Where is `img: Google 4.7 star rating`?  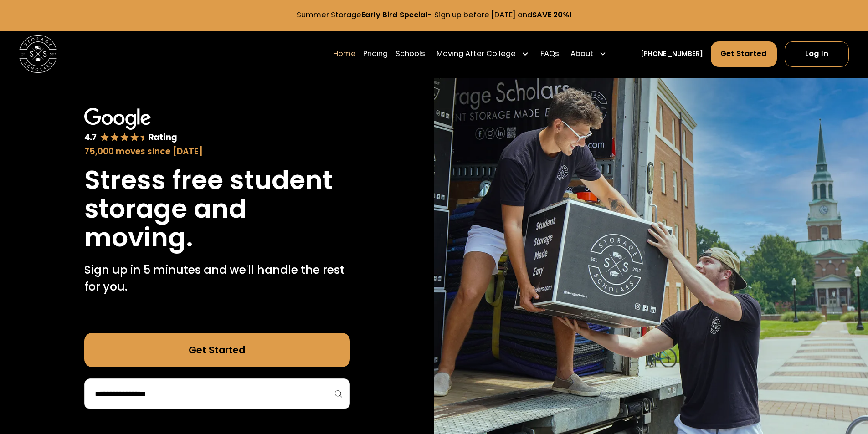
img: Google 4.7 star rating is located at coordinates (131, 126).